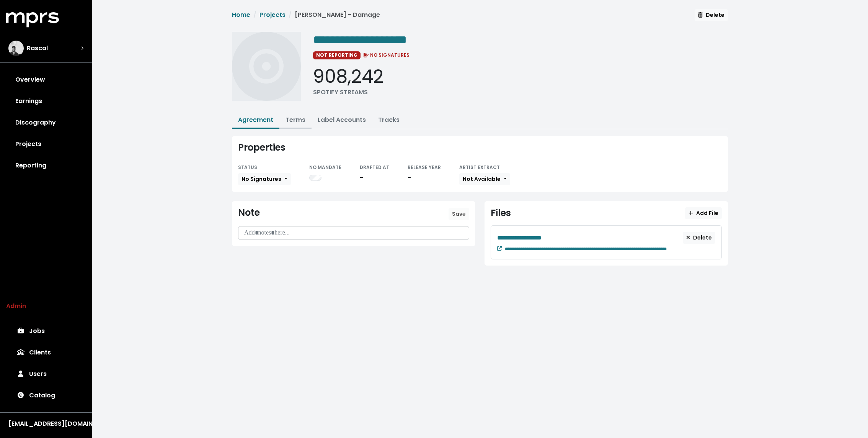 The height and width of the screenshot is (438, 868). Describe the element at coordinates (389, 120) in the screenshot. I see `a: Tracks` at that location.